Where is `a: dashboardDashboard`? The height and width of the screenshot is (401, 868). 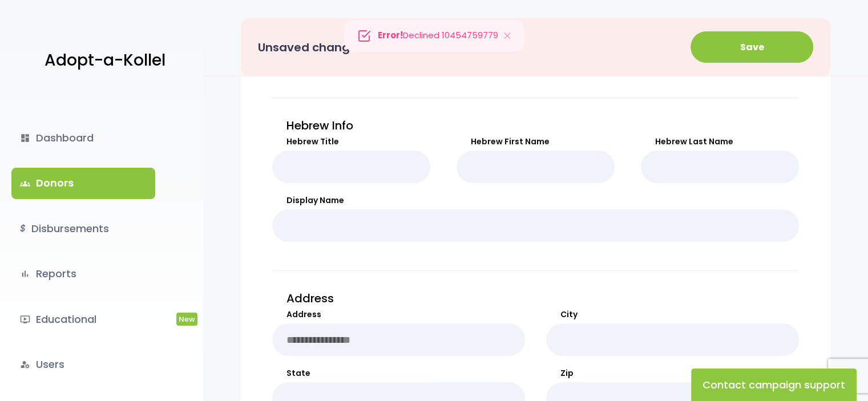 a: dashboardDashboard is located at coordinates (84, 138).